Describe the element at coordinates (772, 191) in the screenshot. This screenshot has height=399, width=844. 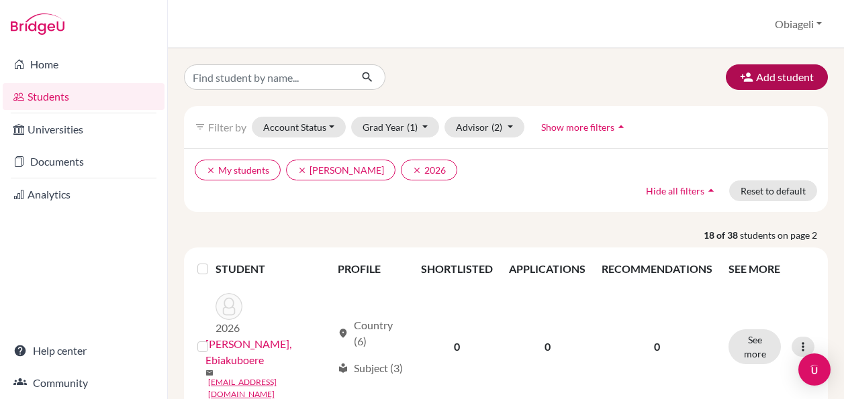
I see `button: Reset to default` at that location.